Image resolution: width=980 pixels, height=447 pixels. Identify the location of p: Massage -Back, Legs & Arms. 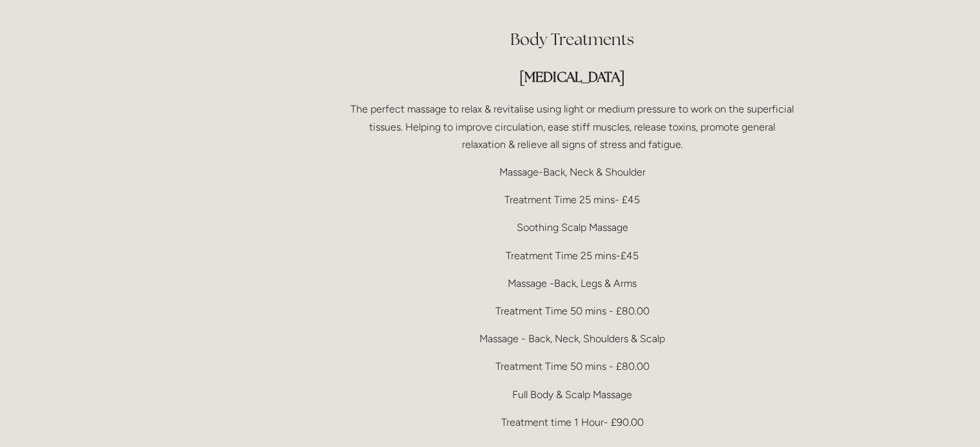
(572, 284).